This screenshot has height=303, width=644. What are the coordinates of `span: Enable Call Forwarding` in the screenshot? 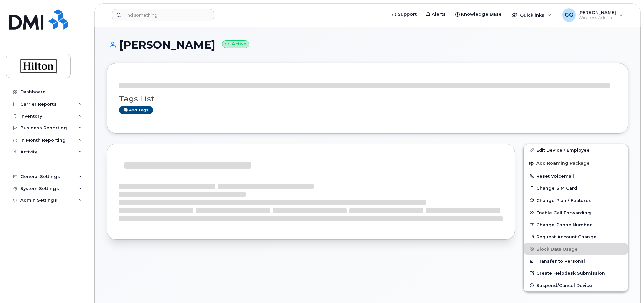 It's located at (564, 212).